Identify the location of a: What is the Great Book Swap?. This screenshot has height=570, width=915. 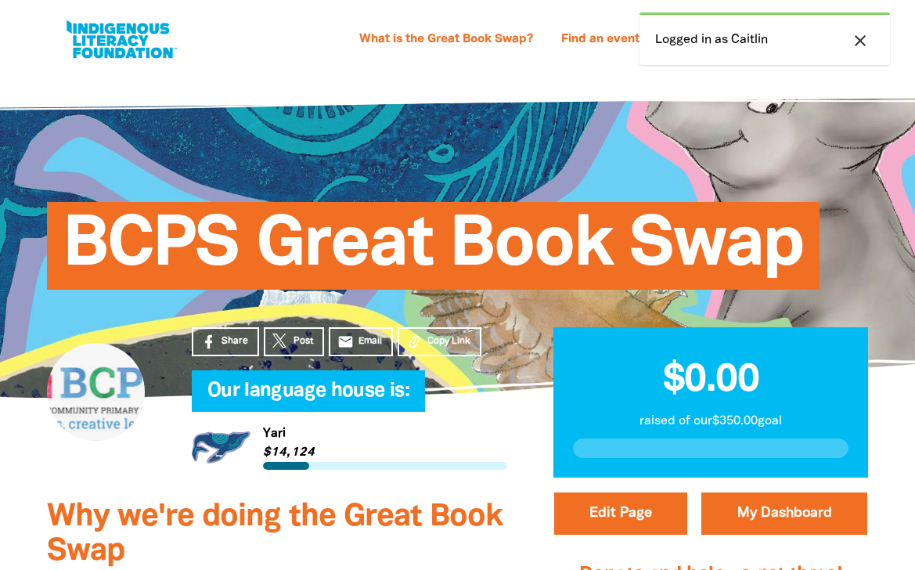
(446, 40).